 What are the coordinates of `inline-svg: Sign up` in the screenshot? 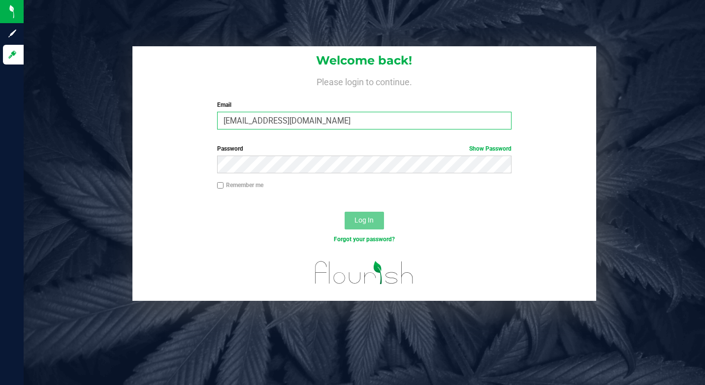 It's located at (12, 33).